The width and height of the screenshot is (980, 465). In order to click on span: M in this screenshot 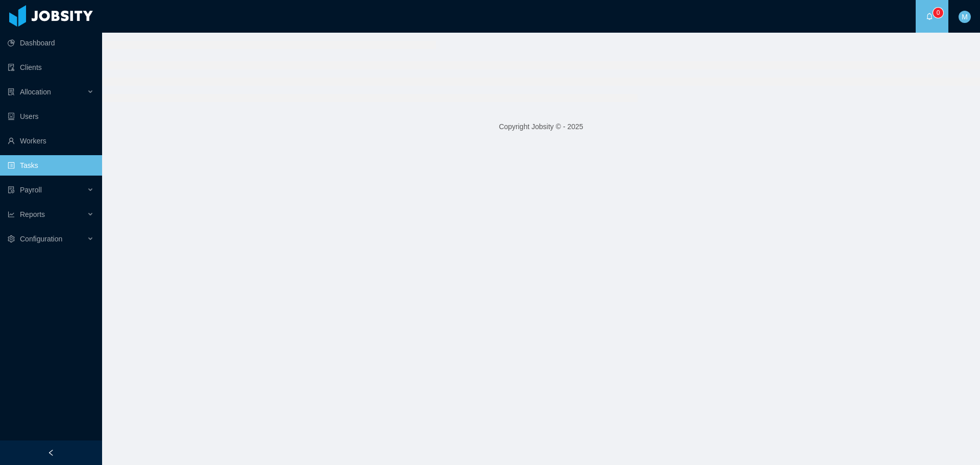, I will do `click(965, 17)`.